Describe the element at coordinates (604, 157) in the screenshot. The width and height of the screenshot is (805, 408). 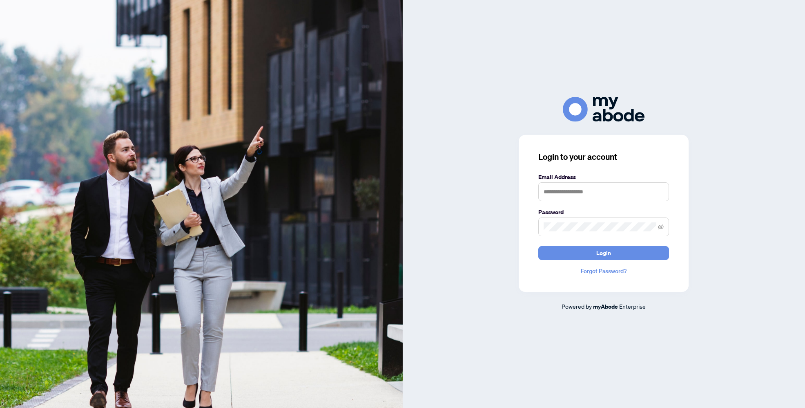
I see `h3: Login to your account` at that location.